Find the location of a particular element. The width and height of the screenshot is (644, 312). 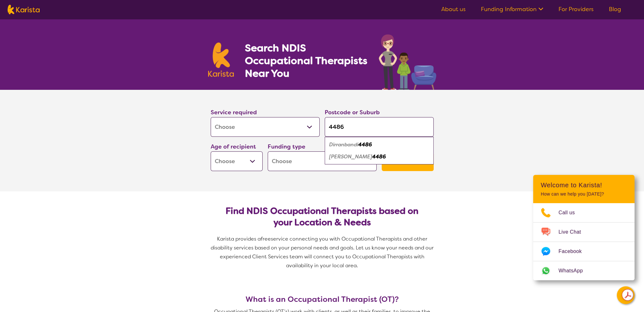

span: free is located at coordinates (266, 239).